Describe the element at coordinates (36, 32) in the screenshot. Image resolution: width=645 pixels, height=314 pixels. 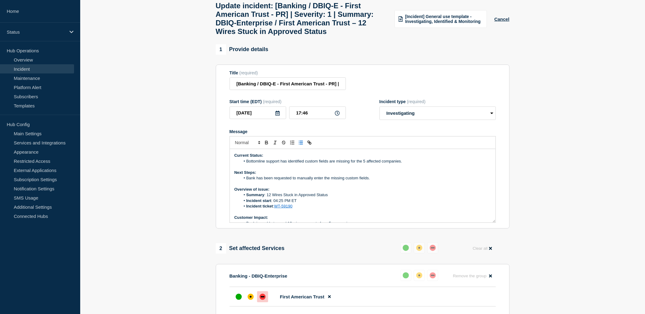
I see `p: Status` at that location.